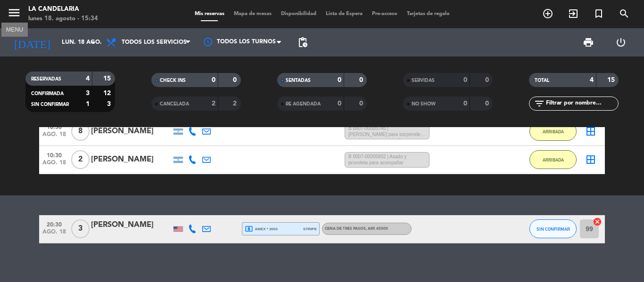 This screenshot has height=282, width=644. What do you see at coordinates (303, 104) in the screenshot?
I see `span: RE AGENDADA` at bounding box center [303, 104].